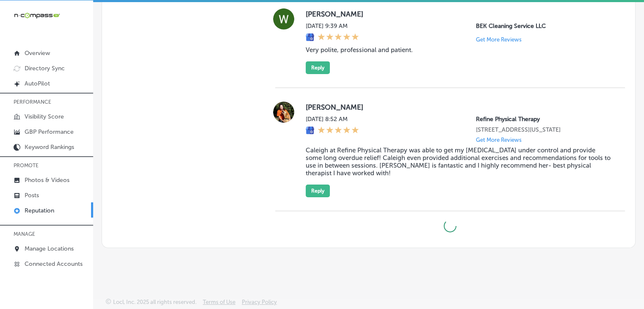  I want to click on img: website_grey.svg, so click(17, 25).